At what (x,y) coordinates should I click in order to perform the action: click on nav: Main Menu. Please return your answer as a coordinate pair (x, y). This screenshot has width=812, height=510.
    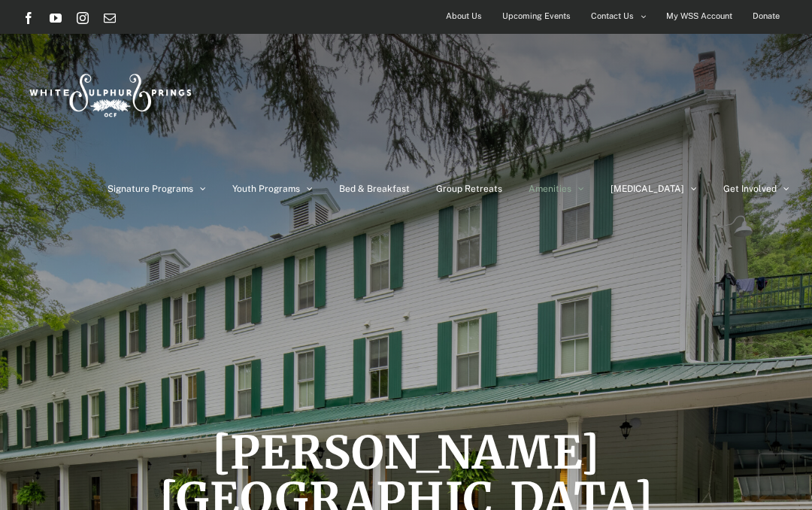
    Looking at the image, I should click on (448, 189).